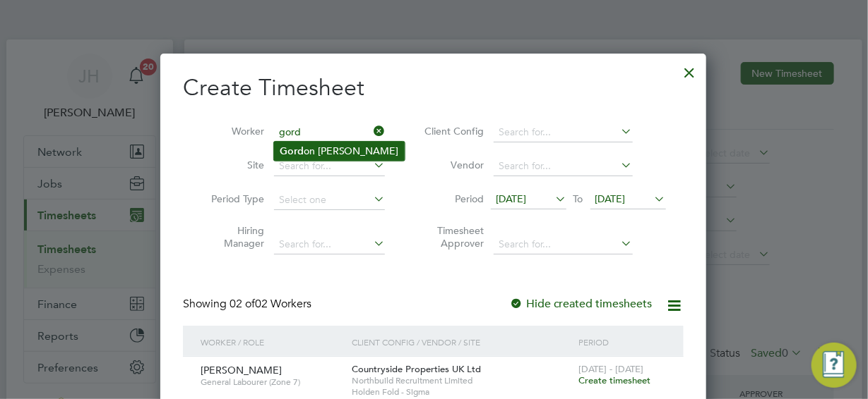  I want to click on button: Engage Resource Center, so click(834, 366).